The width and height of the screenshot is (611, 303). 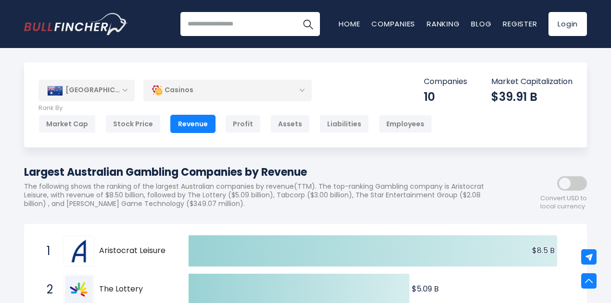 I want to click on div: Market Cap, so click(x=67, y=124).